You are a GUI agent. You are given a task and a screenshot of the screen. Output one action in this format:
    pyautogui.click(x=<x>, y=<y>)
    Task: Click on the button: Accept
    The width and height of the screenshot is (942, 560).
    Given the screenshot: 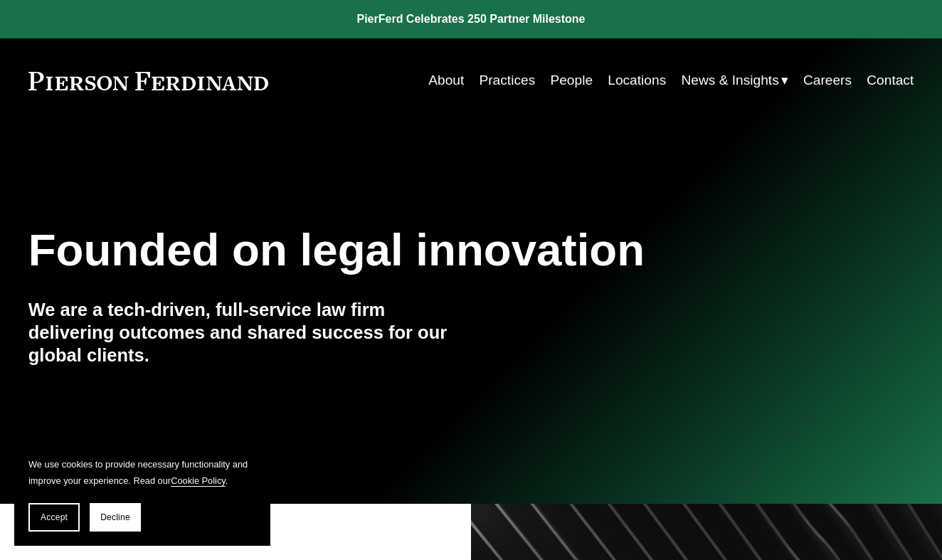 What is the action you would take?
    pyautogui.click(x=54, y=517)
    